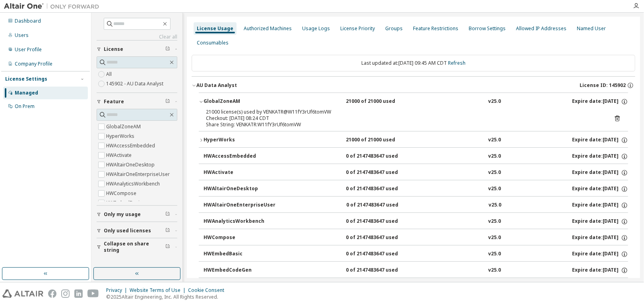  What do you see at coordinates (134, 247) in the screenshot?
I see `span: Collapse on share string` at bounding box center [134, 247].